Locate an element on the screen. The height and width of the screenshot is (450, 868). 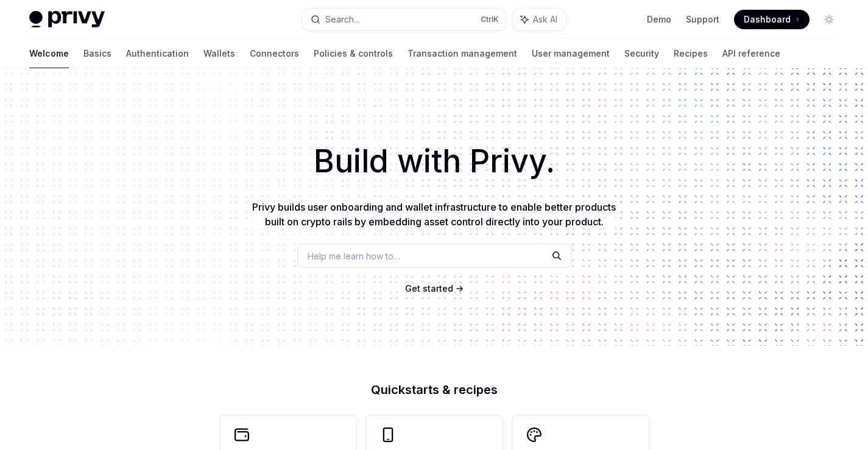
div: Search... is located at coordinates (342, 20).